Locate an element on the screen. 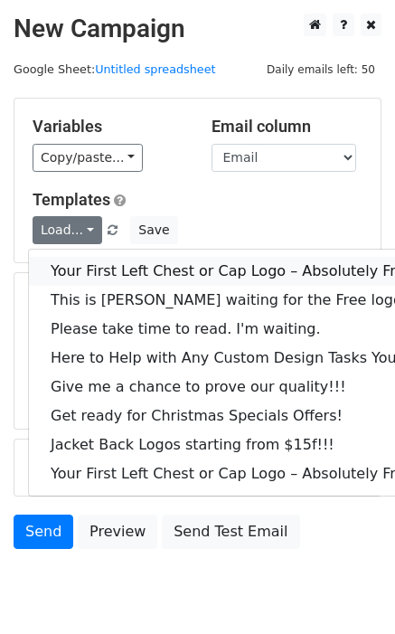 This screenshot has width=395, height=634. a: Load... is located at coordinates (67, 230).